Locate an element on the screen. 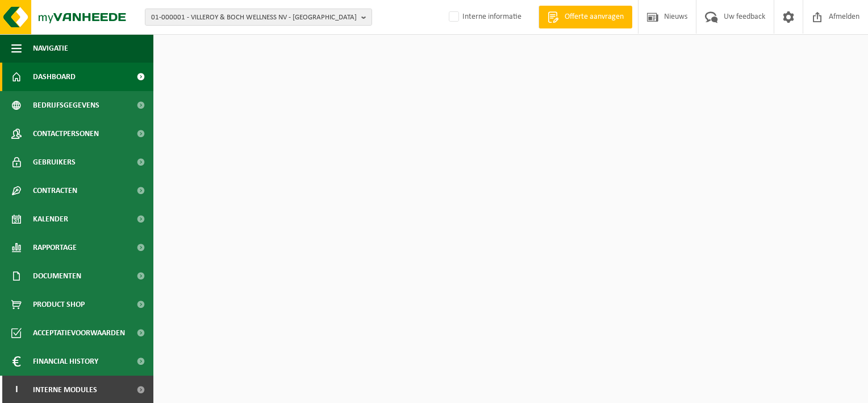 The height and width of the screenshot is (403, 868). span: Bedrijfsgegevens is located at coordinates (66, 105).